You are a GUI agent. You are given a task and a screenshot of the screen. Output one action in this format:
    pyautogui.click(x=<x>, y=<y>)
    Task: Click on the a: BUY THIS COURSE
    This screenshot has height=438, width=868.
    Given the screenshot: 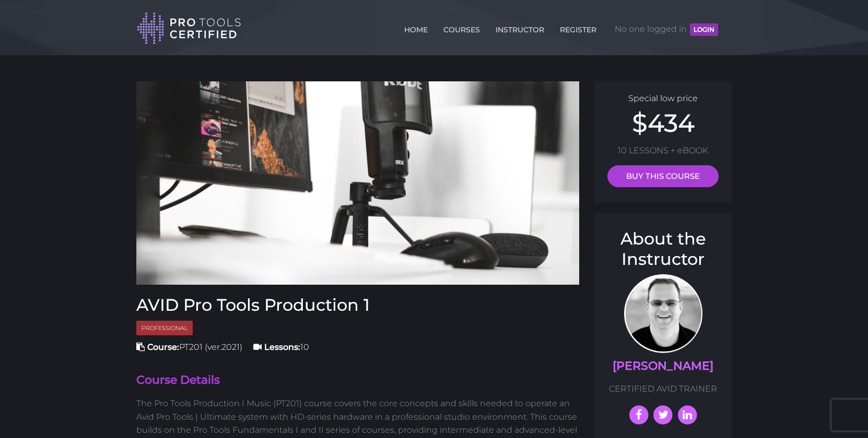 What is the action you would take?
    pyautogui.click(x=663, y=177)
    